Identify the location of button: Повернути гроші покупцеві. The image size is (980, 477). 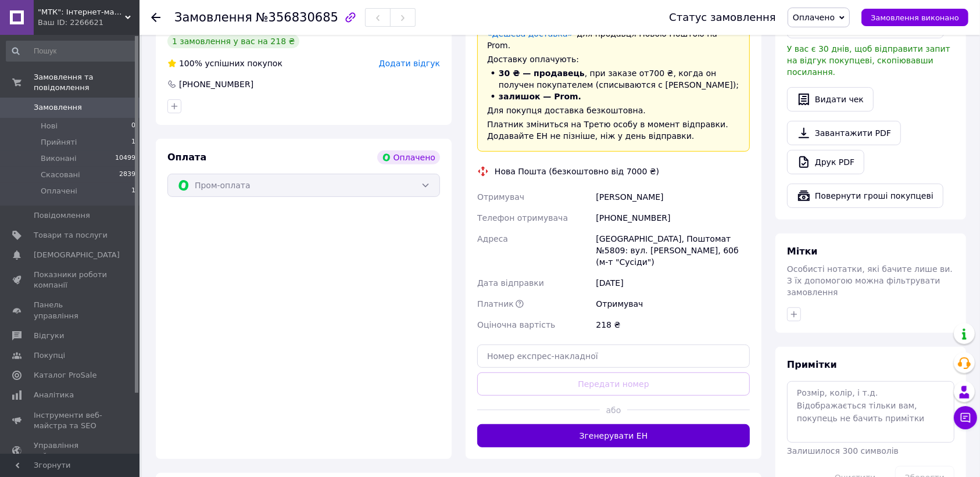
(865, 195).